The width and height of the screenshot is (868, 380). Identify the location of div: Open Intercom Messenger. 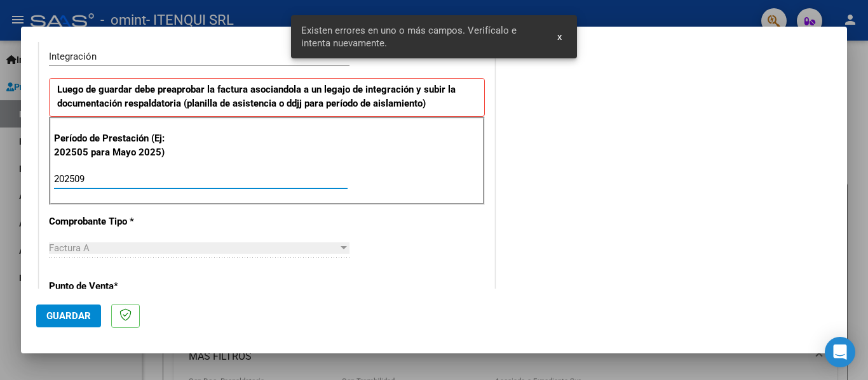
(839, 352).